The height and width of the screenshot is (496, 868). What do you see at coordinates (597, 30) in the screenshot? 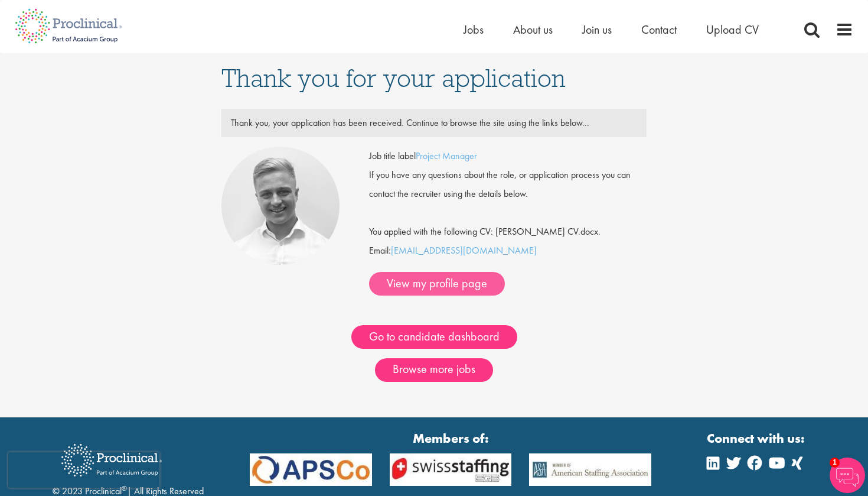
I see `span: Join us` at bounding box center [597, 30].